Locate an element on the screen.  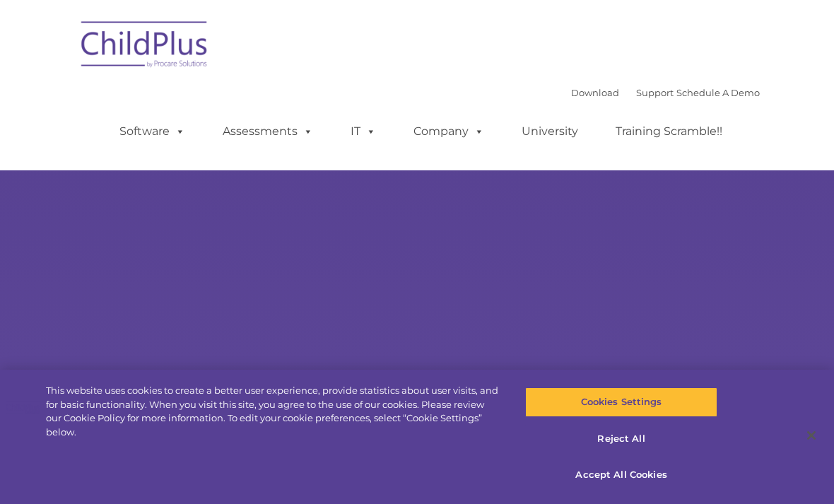
a: Software is located at coordinates (152, 132).